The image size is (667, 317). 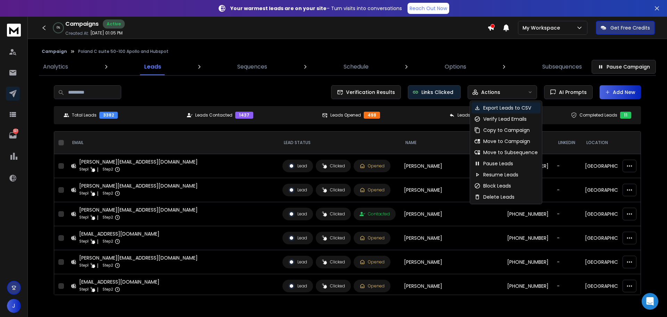 I want to click on th: NAME, so click(x=451, y=142).